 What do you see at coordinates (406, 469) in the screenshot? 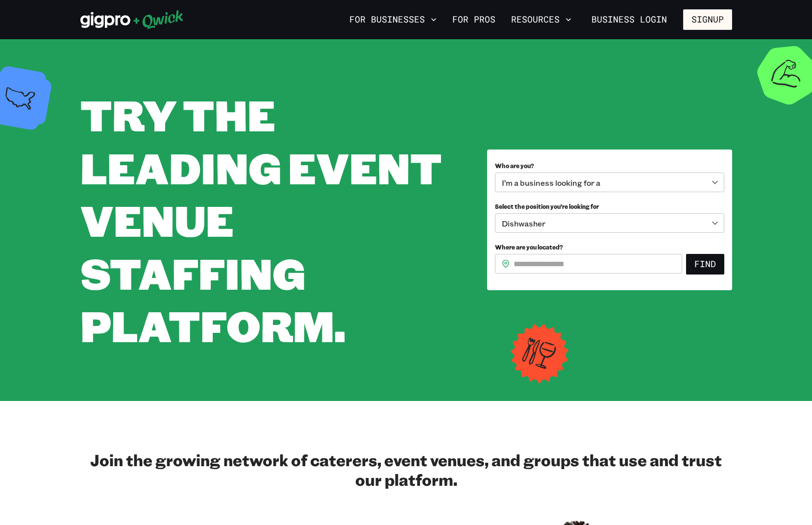
I see `h2: Join the growing network of caterers, event venues, and groups that use and trust our platform.` at bounding box center [406, 469].